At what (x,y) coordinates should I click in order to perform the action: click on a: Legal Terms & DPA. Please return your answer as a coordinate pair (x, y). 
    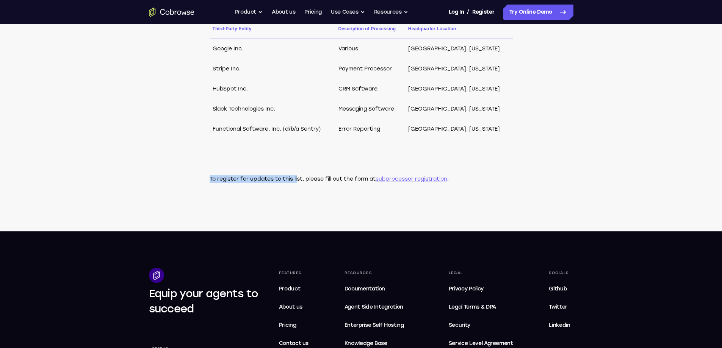
    Looking at the image, I should click on (481, 307).